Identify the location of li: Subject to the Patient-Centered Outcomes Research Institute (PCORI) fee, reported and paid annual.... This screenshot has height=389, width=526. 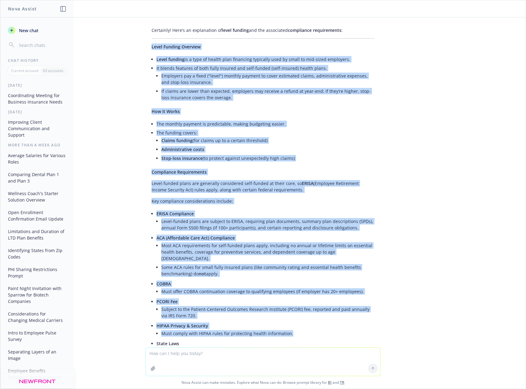
(268, 312).